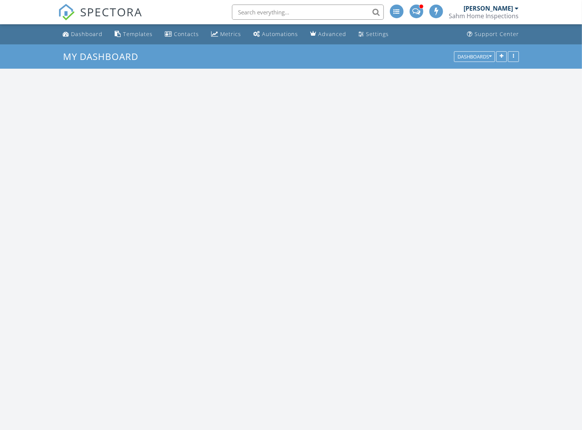 This screenshot has height=430, width=582. Describe the element at coordinates (493, 34) in the screenshot. I see `a: Support Center` at that location.